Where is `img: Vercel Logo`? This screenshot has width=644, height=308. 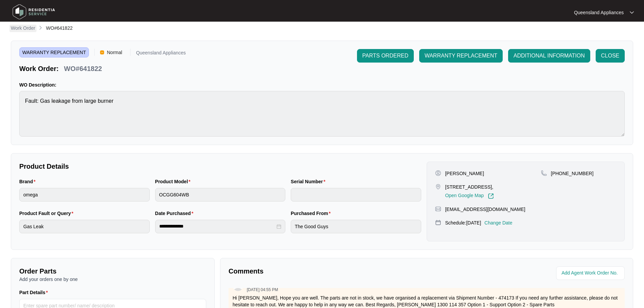 img: Vercel Logo is located at coordinates (102, 53).